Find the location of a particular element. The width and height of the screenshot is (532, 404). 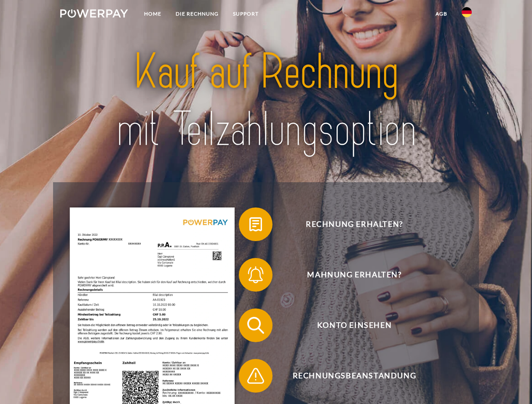

a: Mahnung erhalten? is located at coordinates (349, 275).